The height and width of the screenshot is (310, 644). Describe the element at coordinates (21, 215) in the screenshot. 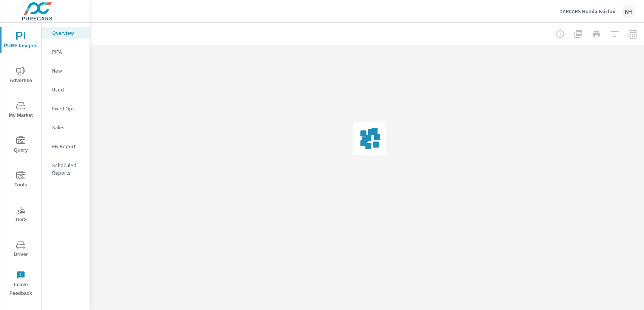

I see `span: Tier2` at that location.